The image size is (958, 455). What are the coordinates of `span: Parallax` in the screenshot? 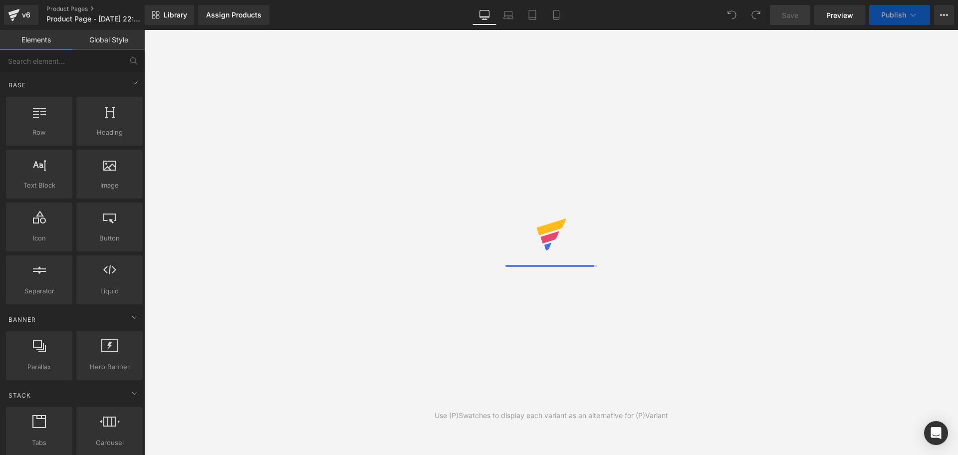 It's located at (39, 367).